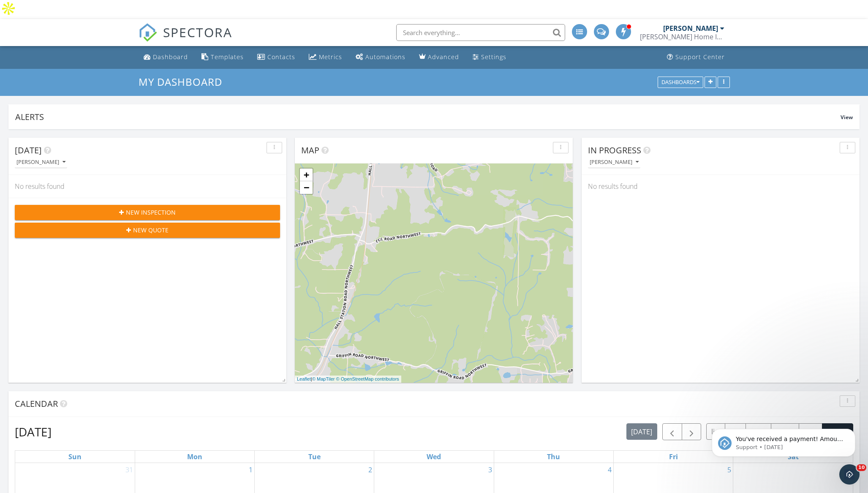  Describe the element at coordinates (151, 230) in the screenshot. I see `span: New Quote` at that location.